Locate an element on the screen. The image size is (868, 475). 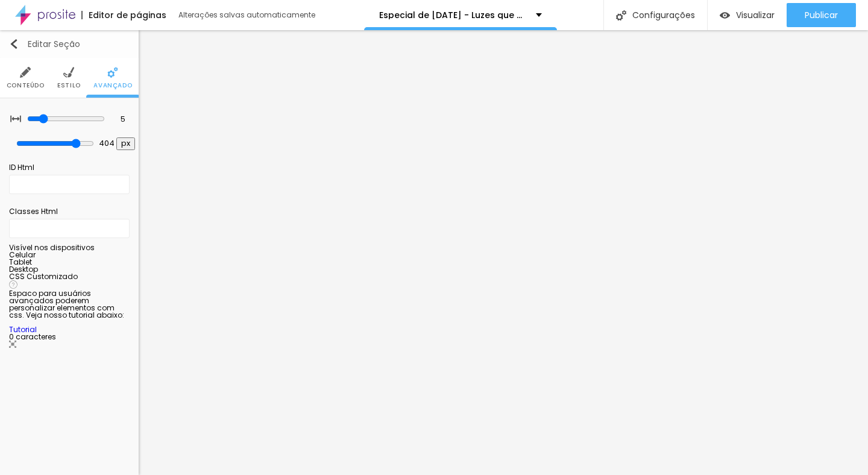
div: 0 caracteres is located at coordinates (69, 342).